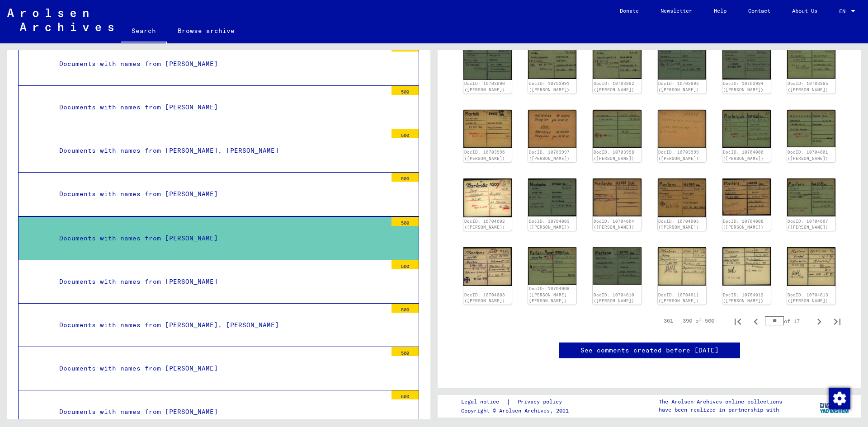 The image size is (868, 427). What do you see at coordinates (755, 320) in the screenshot?
I see `button: Previous page` at bounding box center [755, 320].